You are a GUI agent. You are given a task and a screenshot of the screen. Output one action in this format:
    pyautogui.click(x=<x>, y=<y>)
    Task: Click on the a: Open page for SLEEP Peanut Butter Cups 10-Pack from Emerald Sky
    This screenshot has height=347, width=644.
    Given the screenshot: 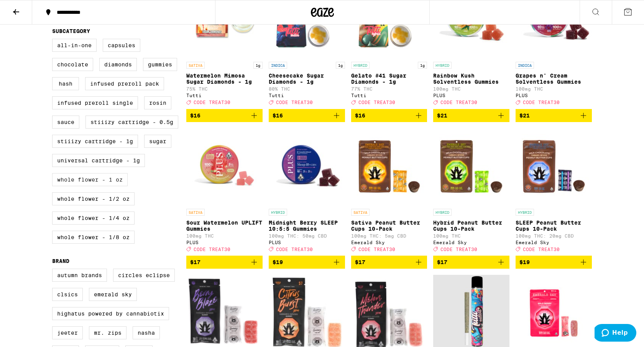 What is the action you would take?
    pyautogui.click(x=554, y=192)
    